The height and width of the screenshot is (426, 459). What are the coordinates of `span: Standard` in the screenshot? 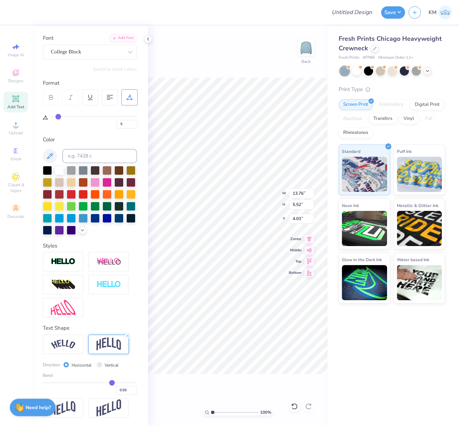 It's located at (351, 151).